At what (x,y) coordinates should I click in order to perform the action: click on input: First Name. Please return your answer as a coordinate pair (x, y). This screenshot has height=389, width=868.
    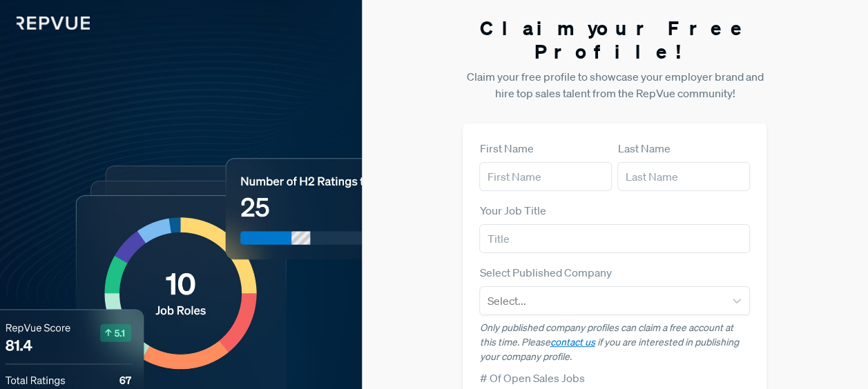
    Looking at the image, I should click on (546, 177).